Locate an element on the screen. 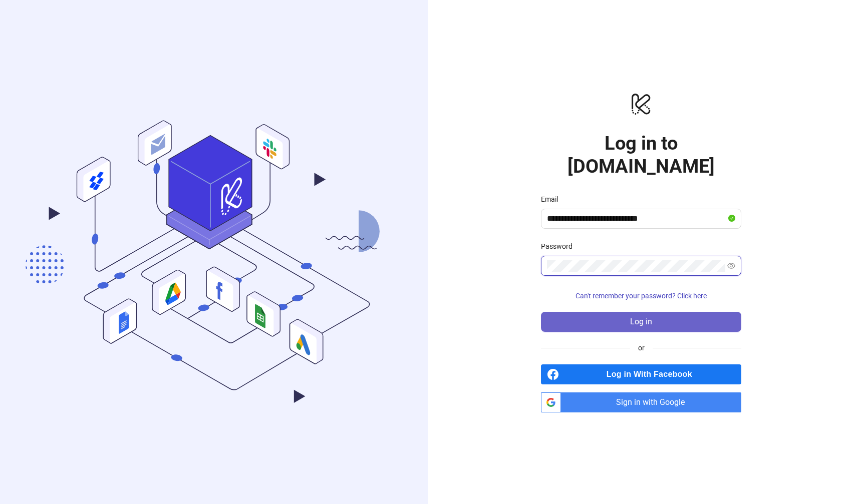  a: Log in With Facebook is located at coordinates (641, 374).